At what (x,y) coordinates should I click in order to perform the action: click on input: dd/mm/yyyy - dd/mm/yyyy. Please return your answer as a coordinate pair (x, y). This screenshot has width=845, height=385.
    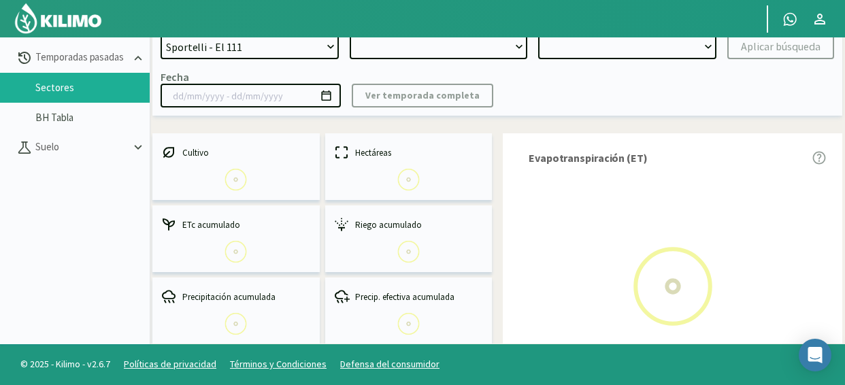
    Looking at the image, I should click on (250, 95).